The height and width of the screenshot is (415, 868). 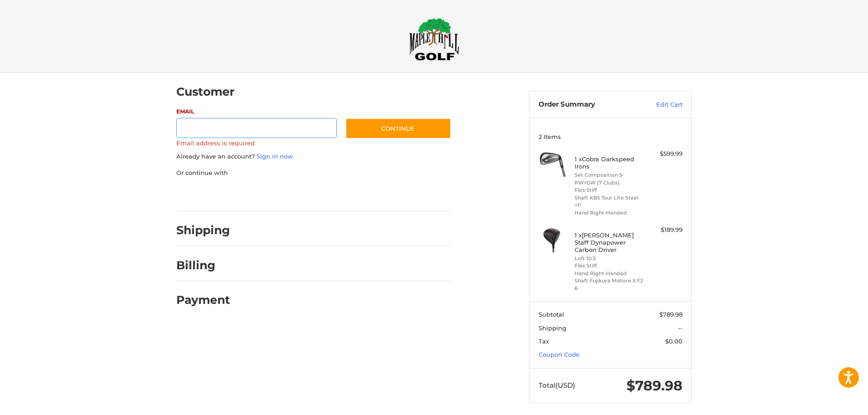 What do you see at coordinates (203, 265) in the screenshot?
I see `h2: Billing` at bounding box center [203, 265].